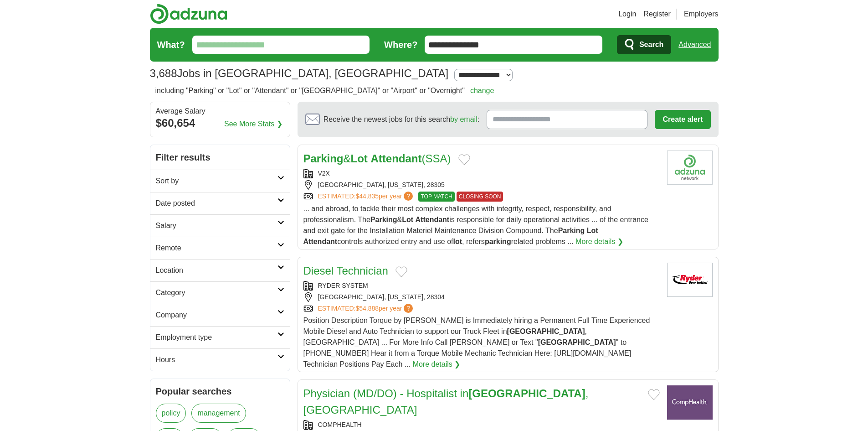 Image resolution: width=868 pixels, height=431 pixels. I want to click on span: 3,688, so click(163, 73).